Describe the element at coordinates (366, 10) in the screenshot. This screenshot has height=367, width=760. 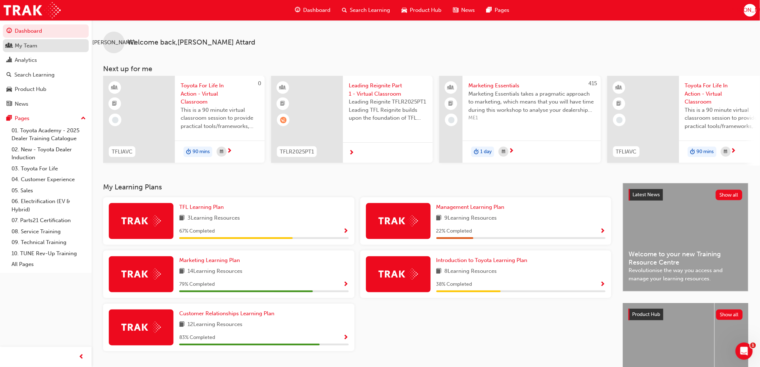
I see `a: search-iconSearch Learning` at that location.